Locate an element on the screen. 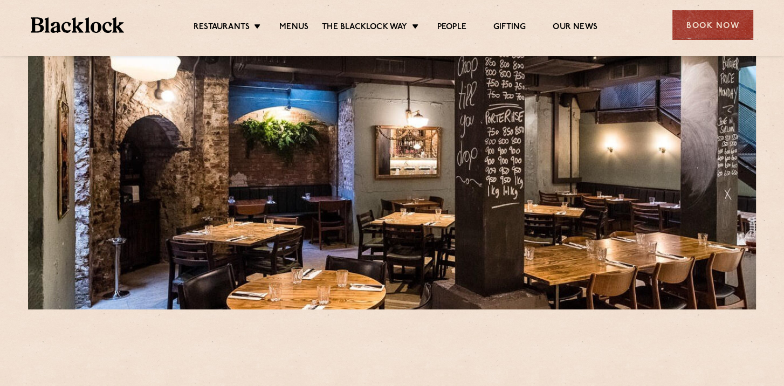  img: BL_Textured_Logo-footer-cropped.svg is located at coordinates (77, 25).